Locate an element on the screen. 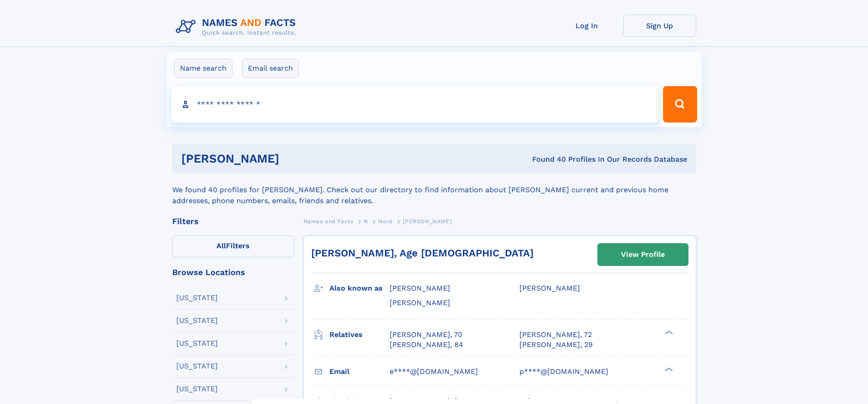 Image resolution: width=868 pixels, height=404 pixels. span: All is located at coordinates (221, 245).